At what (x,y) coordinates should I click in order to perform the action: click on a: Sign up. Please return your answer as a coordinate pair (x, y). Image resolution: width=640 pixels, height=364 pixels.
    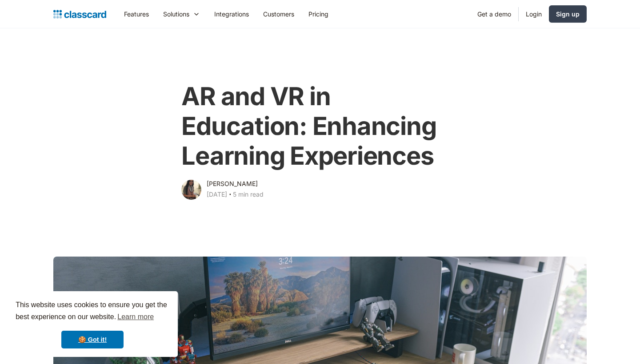
    Looking at the image, I should click on (567, 14).